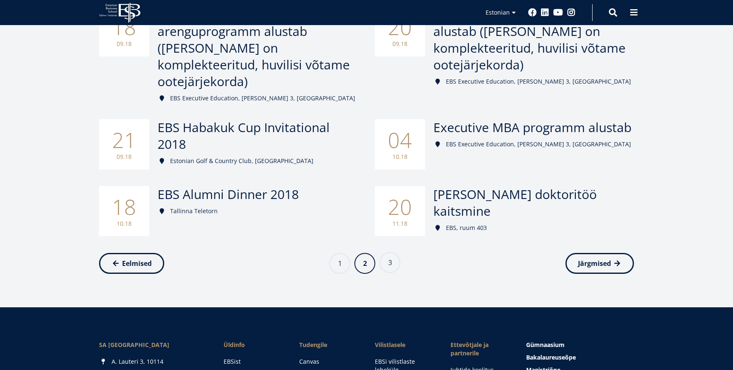  Describe the element at coordinates (404, 345) in the screenshot. I see `span: Vilistlasele` at that location.